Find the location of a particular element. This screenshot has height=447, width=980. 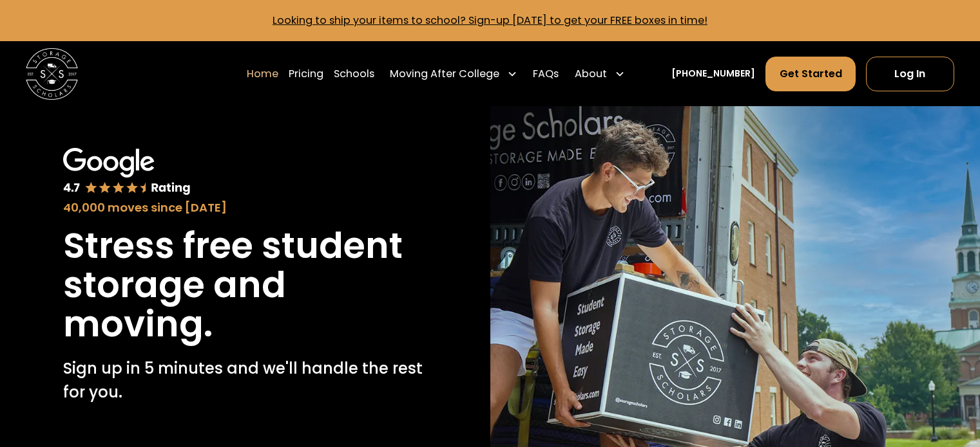

a: Log In is located at coordinates (909, 74).